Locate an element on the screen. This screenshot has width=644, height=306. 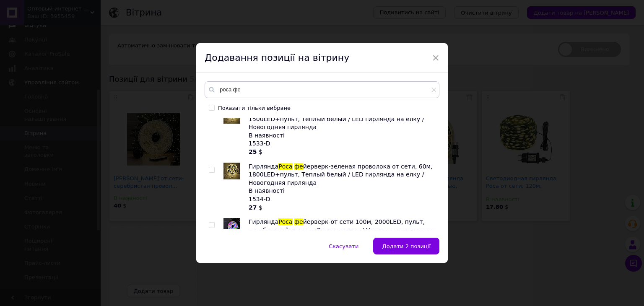
b: 25 is located at coordinates (252, 152).